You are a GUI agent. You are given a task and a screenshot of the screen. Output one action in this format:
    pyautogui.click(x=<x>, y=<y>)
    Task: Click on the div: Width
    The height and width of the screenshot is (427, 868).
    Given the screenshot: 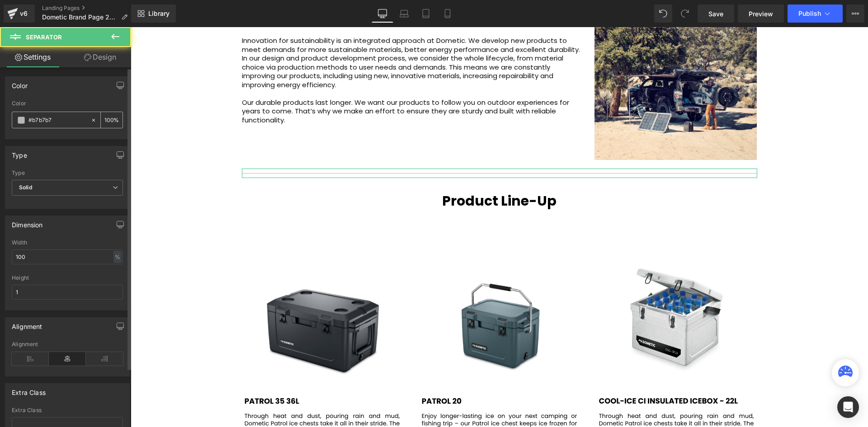 What is the action you would take?
    pyautogui.click(x=67, y=243)
    